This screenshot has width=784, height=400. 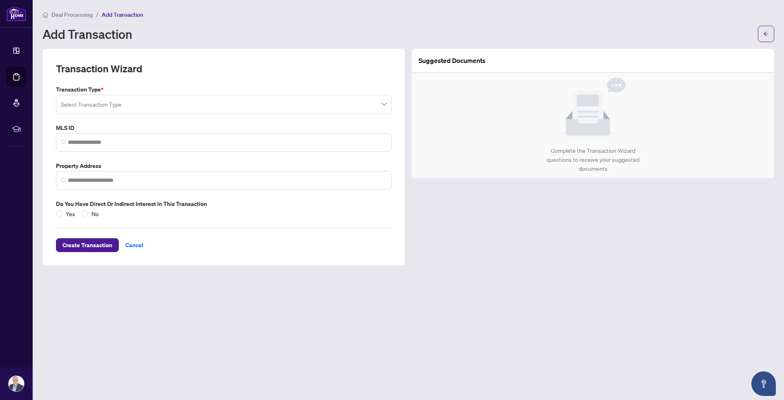 What do you see at coordinates (87, 245) in the screenshot?
I see `button: Create Transaction` at bounding box center [87, 245].